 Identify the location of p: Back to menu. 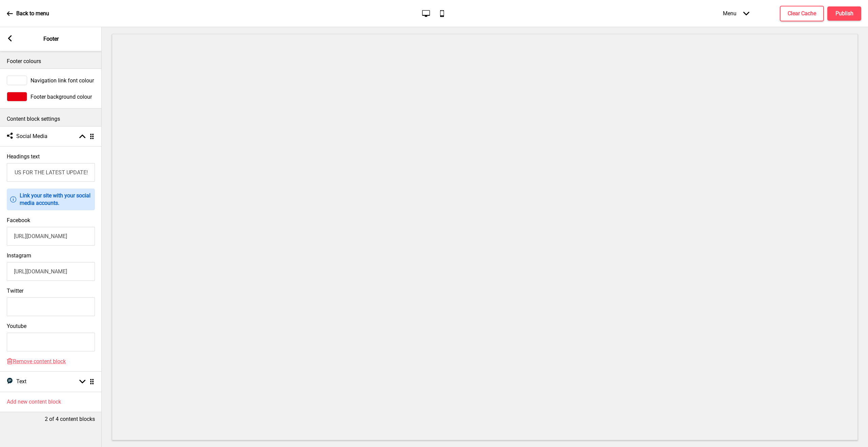
(33, 13).